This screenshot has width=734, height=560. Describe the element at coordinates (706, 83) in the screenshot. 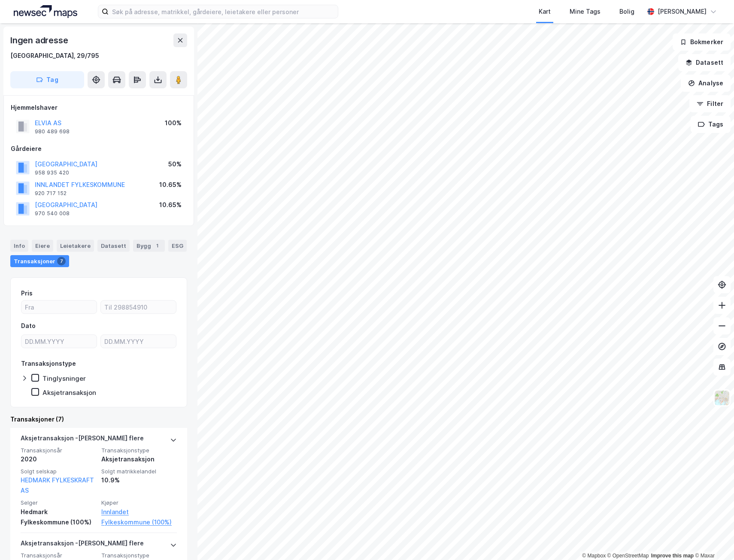

I see `button: Analyse` at that location.